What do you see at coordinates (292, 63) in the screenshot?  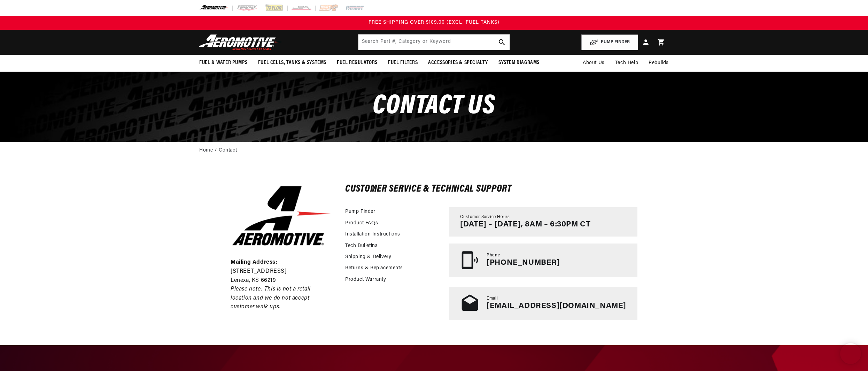 I see `span: Fuel Cells, Tanks & Systems` at bounding box center [292, 63].